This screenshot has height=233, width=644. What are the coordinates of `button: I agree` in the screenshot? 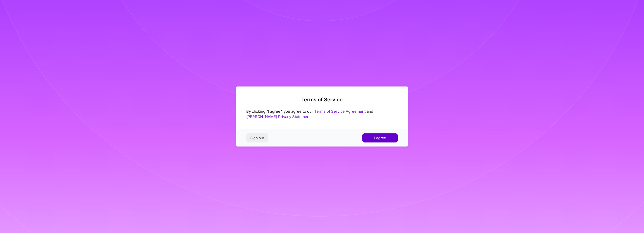 It's located at (380, 138).